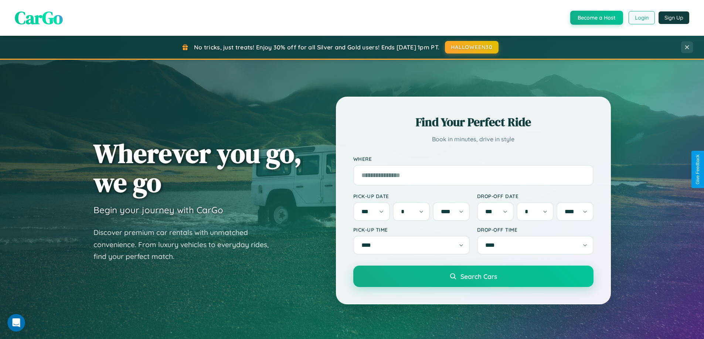 This screenshot has width=704, height=339. Describe the element at coordinates (473, 159) in the screenshot. I see `label: Where` at that location.